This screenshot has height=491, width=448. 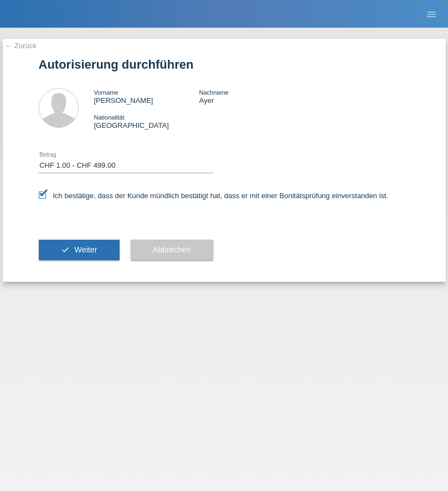 What do you see at coordinates (106, 93) in the screenshot?
I see `span: Vorname` at bounding box center [106, 93].